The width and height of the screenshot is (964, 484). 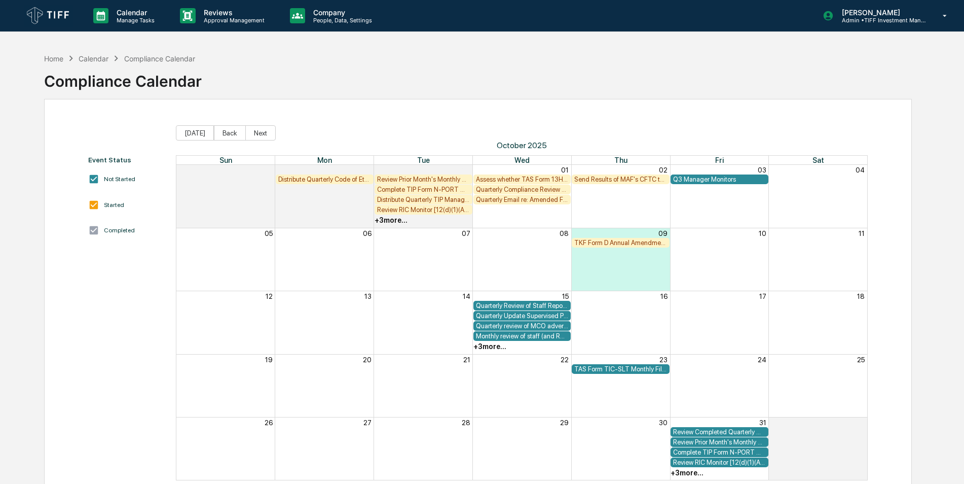 I want to click on button: 05, so click(x=269, y=233).